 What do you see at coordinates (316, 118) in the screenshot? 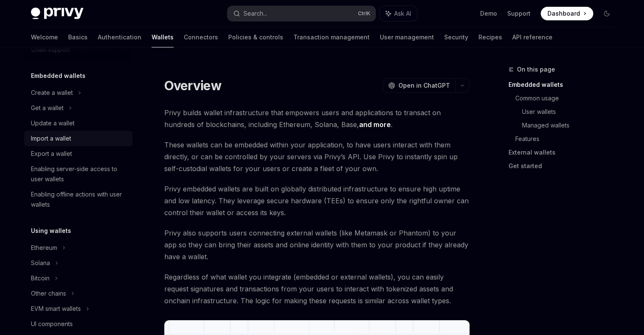
I see `span: Privy builds wallet infrastructure that empowers users and applications to transact on hundreds o...` at bounding box center [316, 118].